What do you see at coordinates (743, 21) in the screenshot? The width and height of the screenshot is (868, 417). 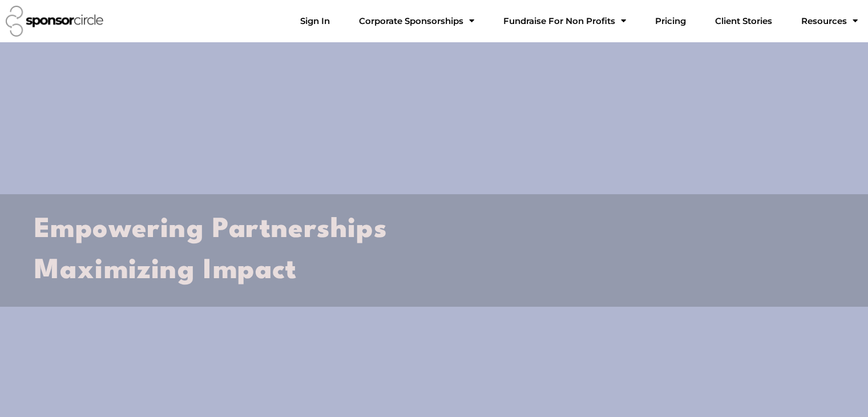 I see `a: Client Stories` at bounding box center [743, 21].